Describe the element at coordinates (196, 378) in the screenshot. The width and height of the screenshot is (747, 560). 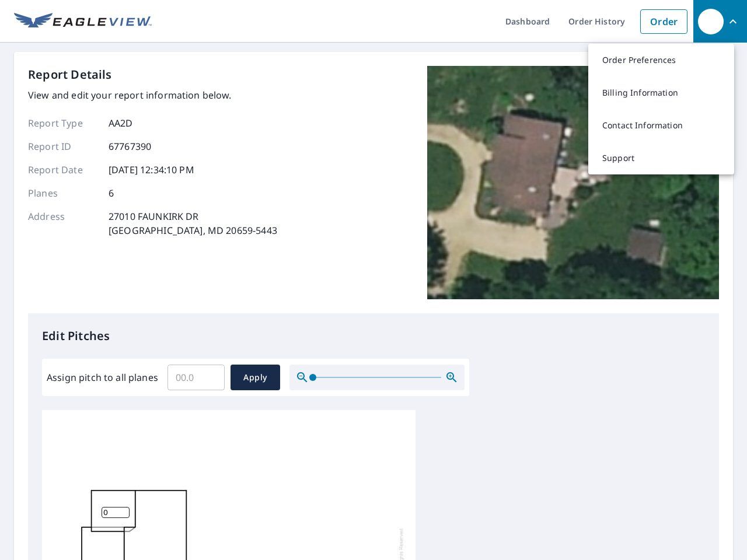
I see `input: 00.0` at that location.